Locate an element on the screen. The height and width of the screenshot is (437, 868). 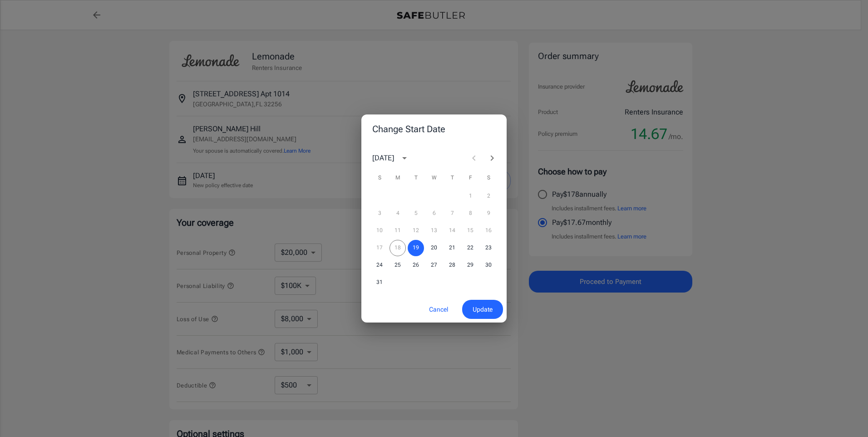
button: 25 is located at coordinates (397, 265).